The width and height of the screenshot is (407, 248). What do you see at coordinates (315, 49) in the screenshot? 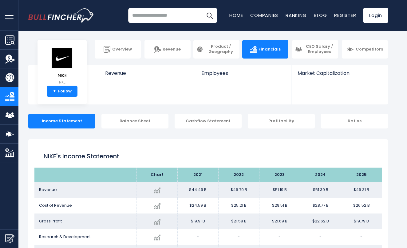
I see `a: CEO Salary / Employees` at bounding box center [315, 49].